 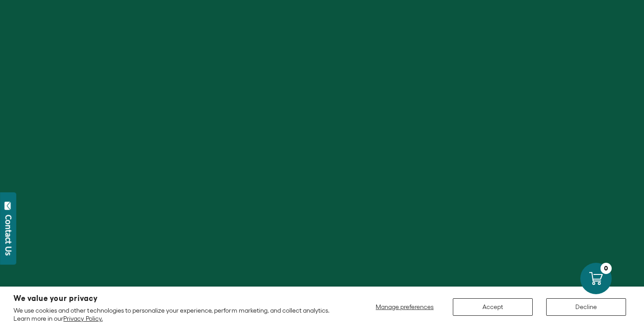 What do you see at coordinates (405, 307) in the screenshot?
I see `button: Manage preferences` at bounding box center [405, 307].